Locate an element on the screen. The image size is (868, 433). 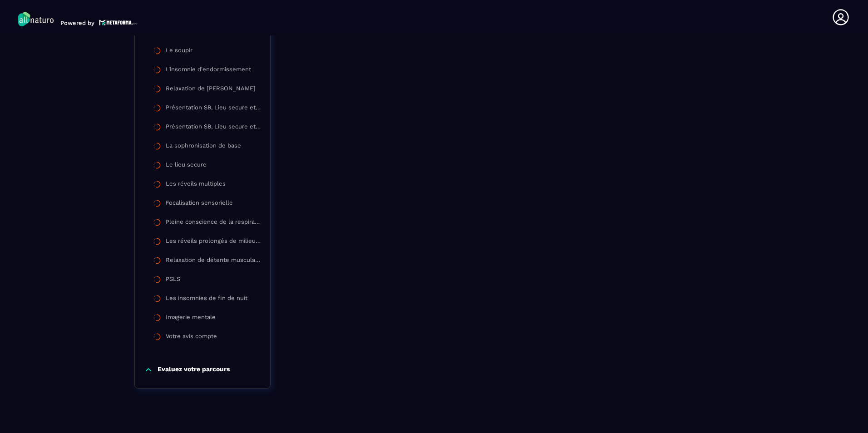
div: La sophronisation de base is located at coordinates (204, 147).